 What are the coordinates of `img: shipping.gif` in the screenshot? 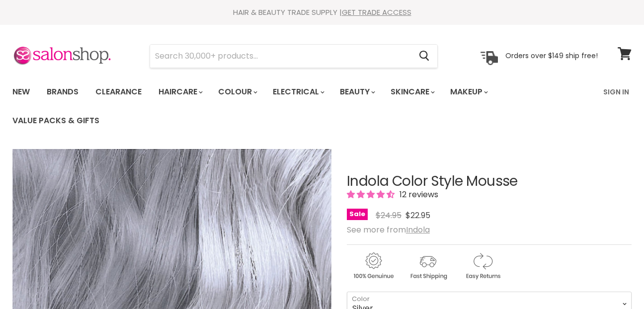 It's located at (428, 266).